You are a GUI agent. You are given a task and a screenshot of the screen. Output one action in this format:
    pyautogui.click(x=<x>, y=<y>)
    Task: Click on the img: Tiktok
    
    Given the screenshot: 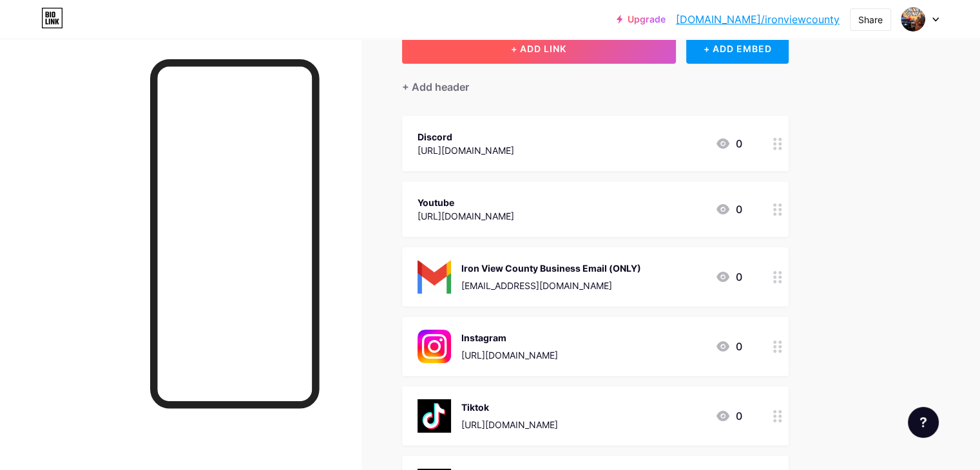 What is the action you would take?
    pyautogui.click(x=434, y=416)
    